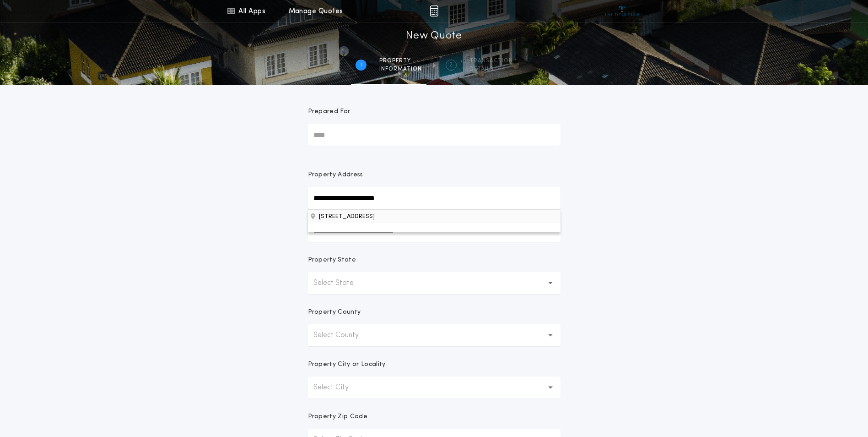 This screenshot has width=868, height=437. What do you see at coordinates (329, 112) in the screenshot?
I see `p: Prepared For` at bounding box center [329, 112].